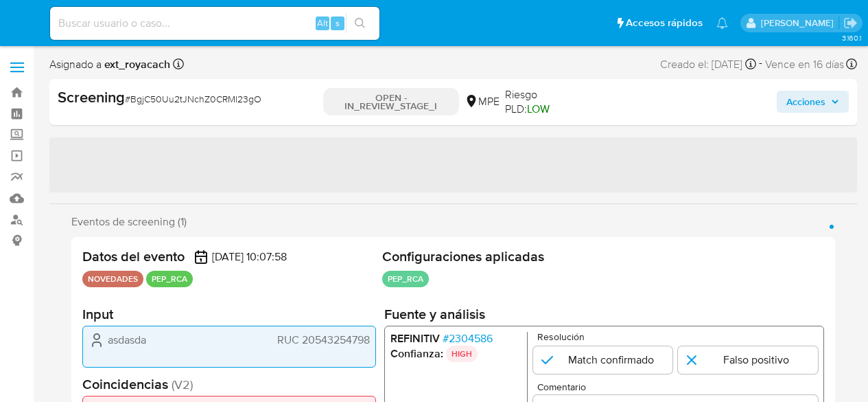  I want to click on button: Acciones, so click(812, 101).